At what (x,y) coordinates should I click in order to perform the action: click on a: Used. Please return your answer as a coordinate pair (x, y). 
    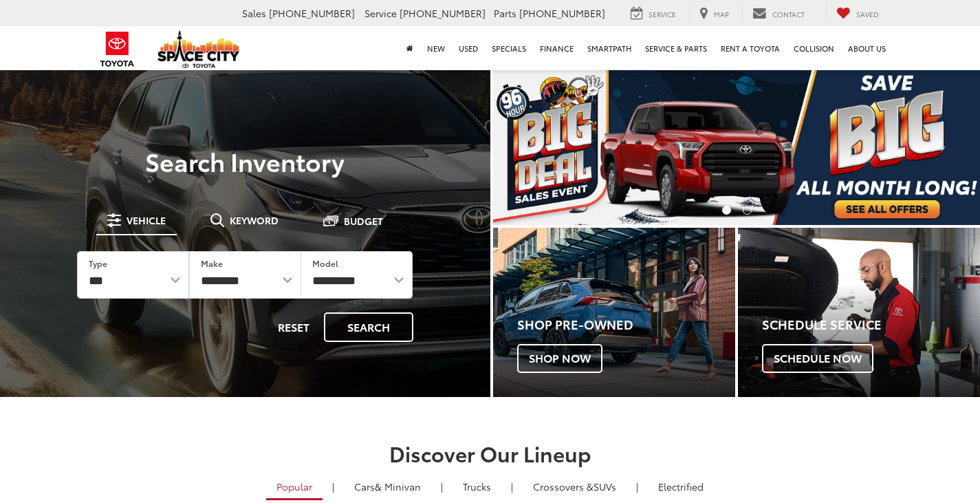
    Looking at the image, I should click on (468, 48).